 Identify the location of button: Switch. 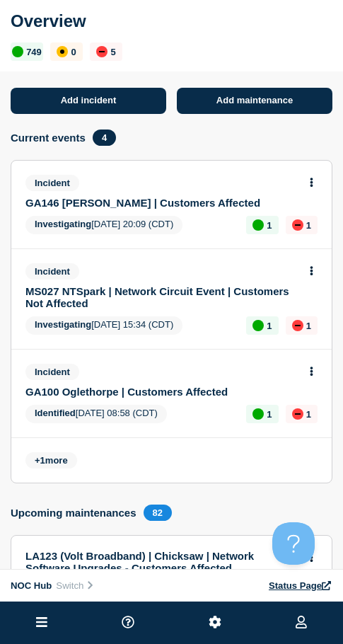
(75, 585).